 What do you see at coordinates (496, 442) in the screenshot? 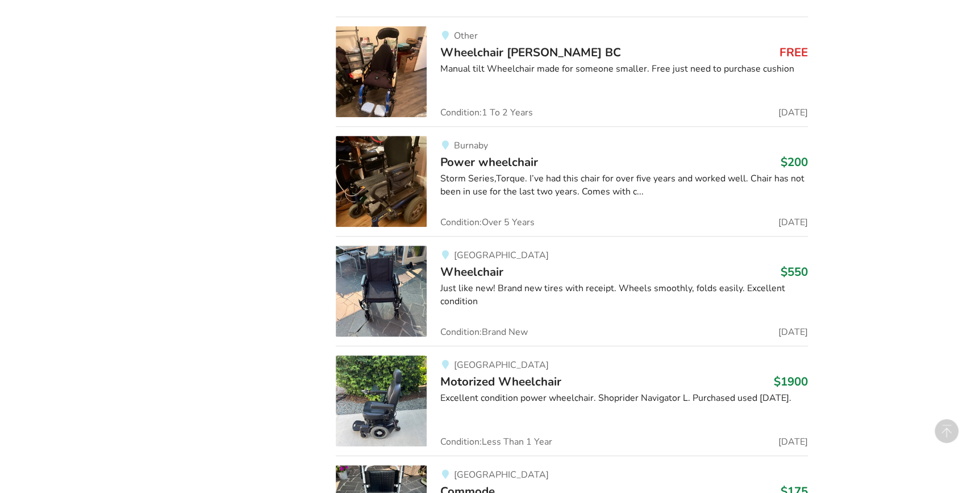
I see `span: Condition: Less Than 1 Year` at bounding box center [496, 442].